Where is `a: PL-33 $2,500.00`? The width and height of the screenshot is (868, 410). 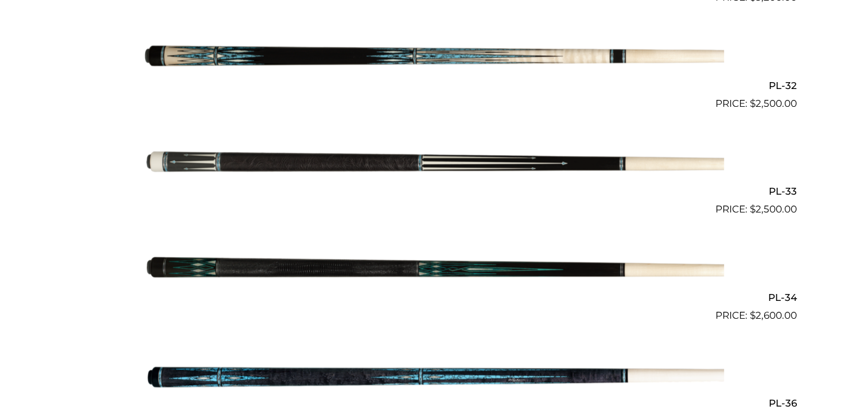
a: PL-33 $2,500.00 is located at coordinates (434, 167).